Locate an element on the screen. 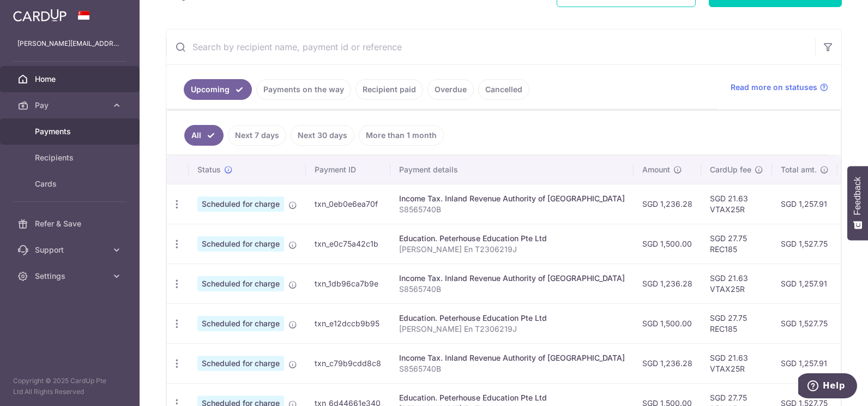 This screenshot has width=868, height=406. a: Recipient paid is located at coordinates (389, 89).